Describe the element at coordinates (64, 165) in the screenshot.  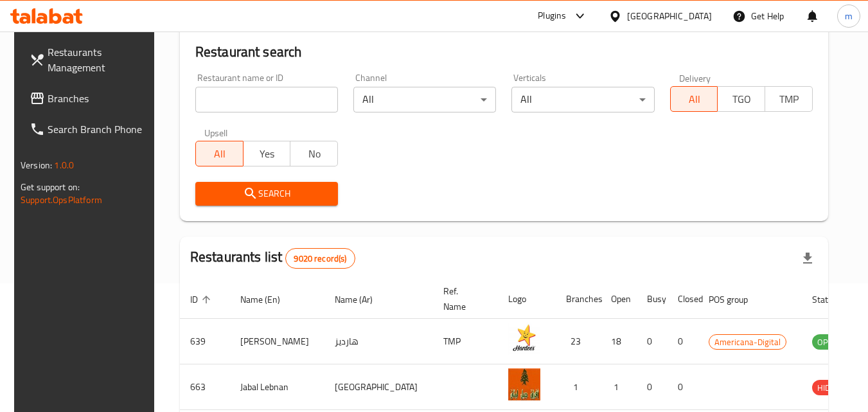
I see `span: 1.0.0` at that location.